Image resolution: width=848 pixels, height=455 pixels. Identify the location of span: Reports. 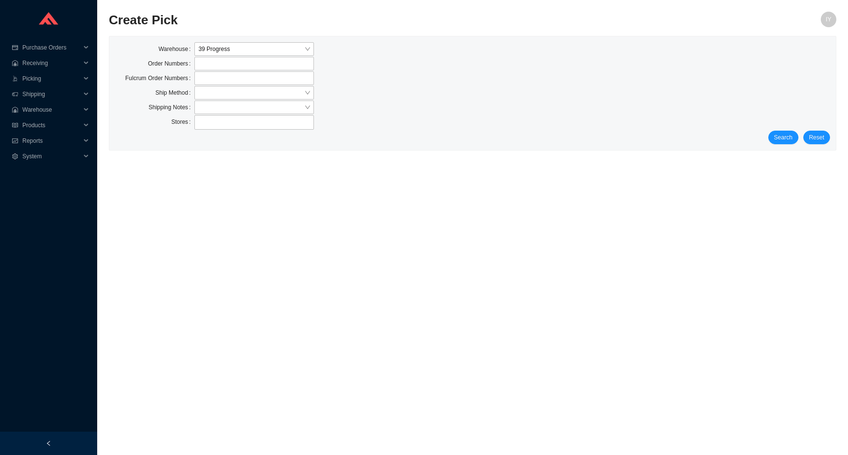
(52, 141).